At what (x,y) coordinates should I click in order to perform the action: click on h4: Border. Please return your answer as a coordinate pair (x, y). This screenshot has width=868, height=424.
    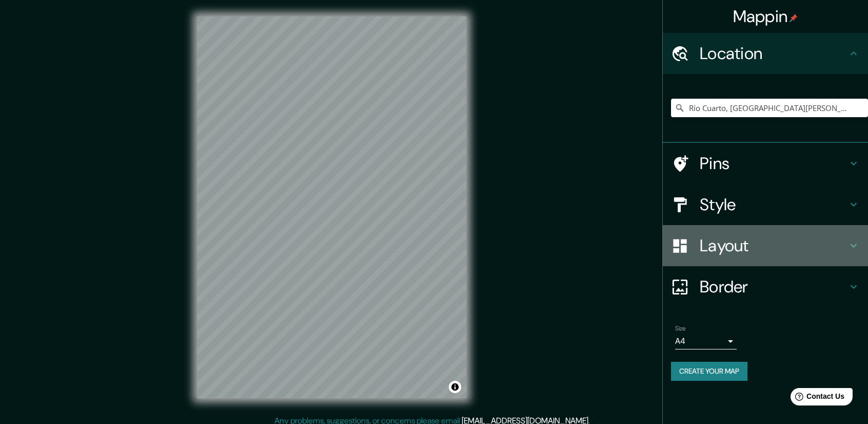
    Looking at the image, I should click on (774, 287).